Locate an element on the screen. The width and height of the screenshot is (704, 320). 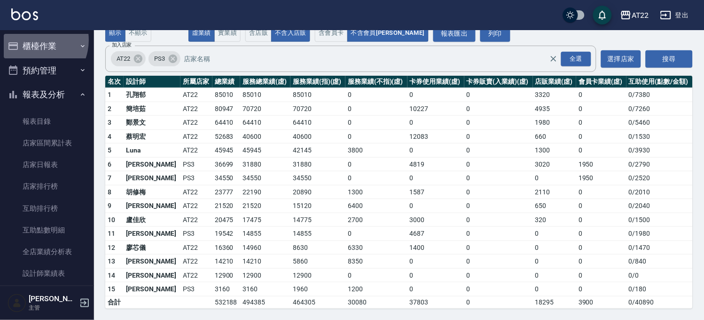
td: 70720 is located at coordinates (318, 109).